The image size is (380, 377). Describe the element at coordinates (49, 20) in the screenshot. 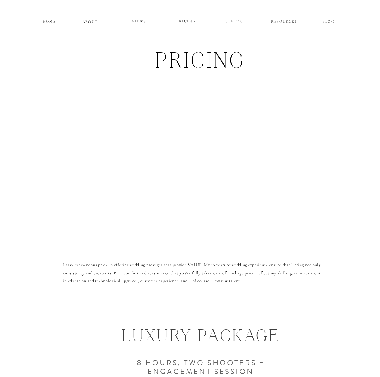

I see `a: HOME` at that location.